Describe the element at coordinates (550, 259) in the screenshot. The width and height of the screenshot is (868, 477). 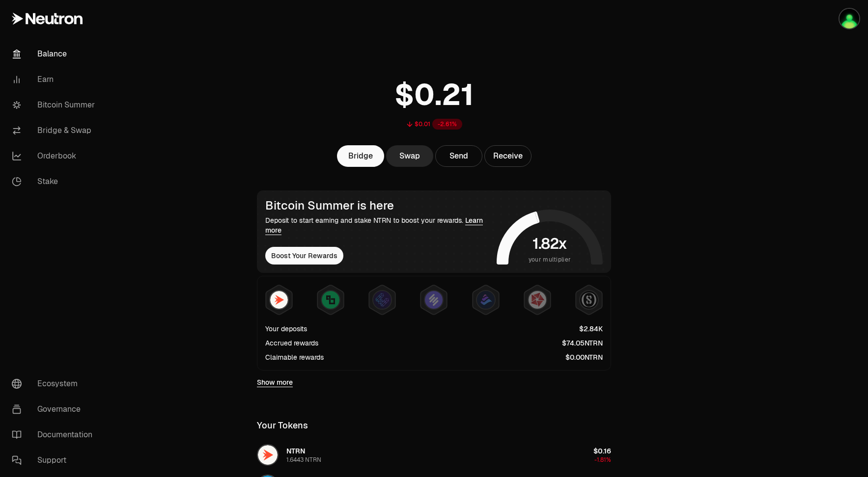
I see `span: your multiplier` at that location.